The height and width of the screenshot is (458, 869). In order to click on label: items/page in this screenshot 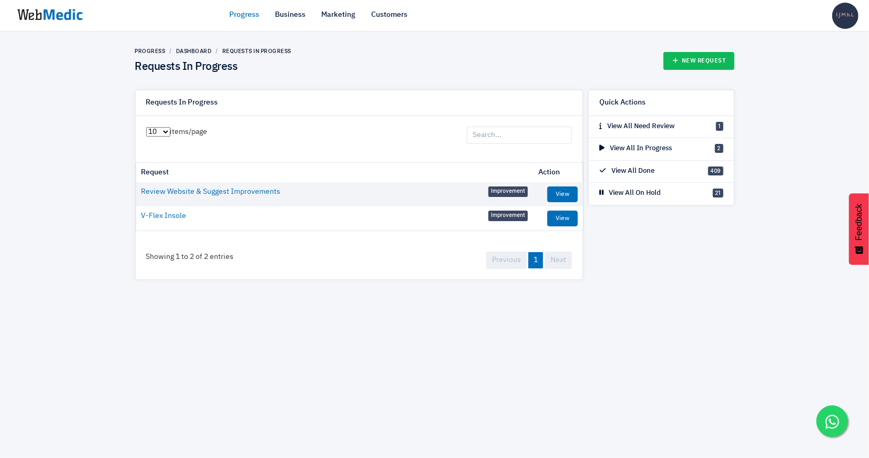, I will do `click(177, 132)`.